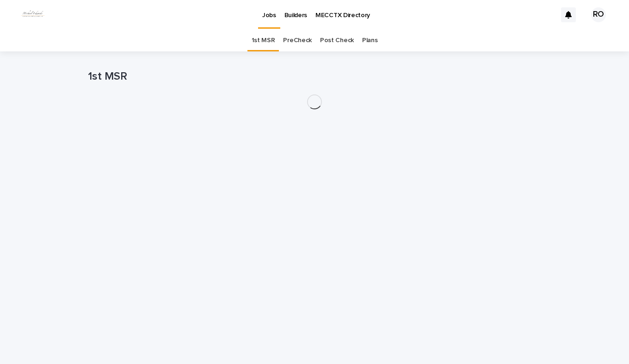  Describe the element at coordinates (369, 40) in the screenshot. I see `a: Plans` at that location.